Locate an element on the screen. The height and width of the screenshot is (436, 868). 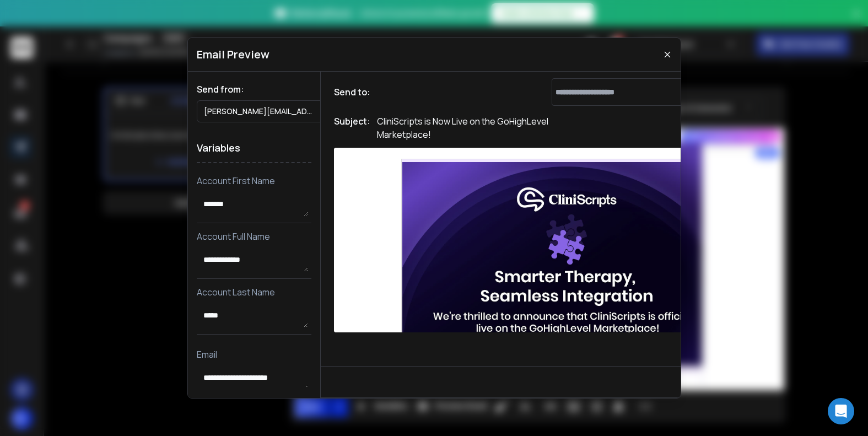
p: CliniScripts is Now Live on the GoHighLevel Marketplace! is located at coordinates (487, 128).